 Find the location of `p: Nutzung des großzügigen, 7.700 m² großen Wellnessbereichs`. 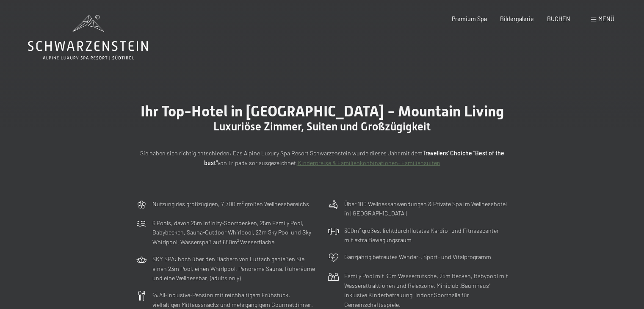

p: Nutzung des großzügigen, 7.700 m² großen Wellnessbereichs is located at coordinates (231, 204).